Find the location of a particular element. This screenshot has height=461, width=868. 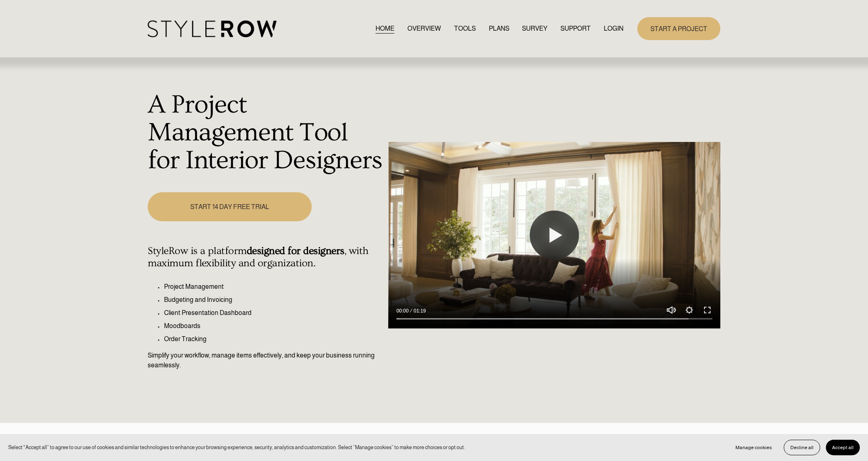

a: START A PROJECT is located at coordinates (678, 28).